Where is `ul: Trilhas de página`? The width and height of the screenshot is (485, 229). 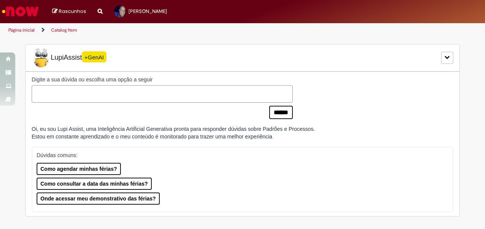
ul: Trilhas de página is located at coordinates (162, 30).